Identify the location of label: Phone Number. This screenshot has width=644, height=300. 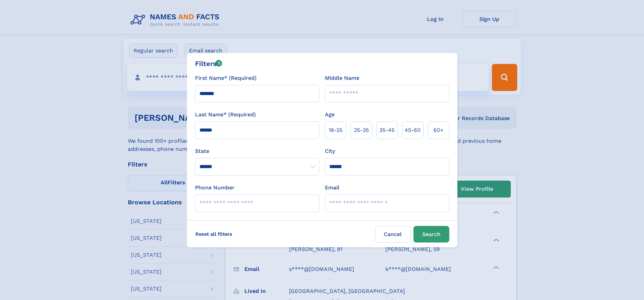
(215, 188).